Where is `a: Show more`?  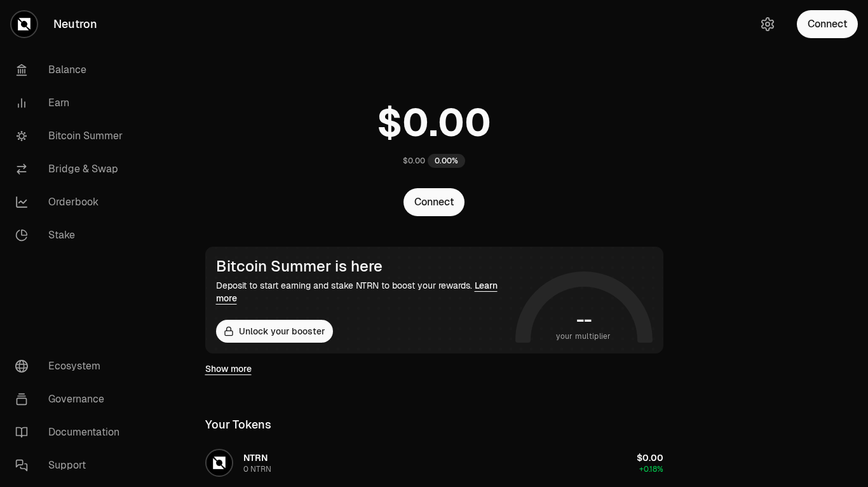 a: Show more is located at coordinates (228, 369).